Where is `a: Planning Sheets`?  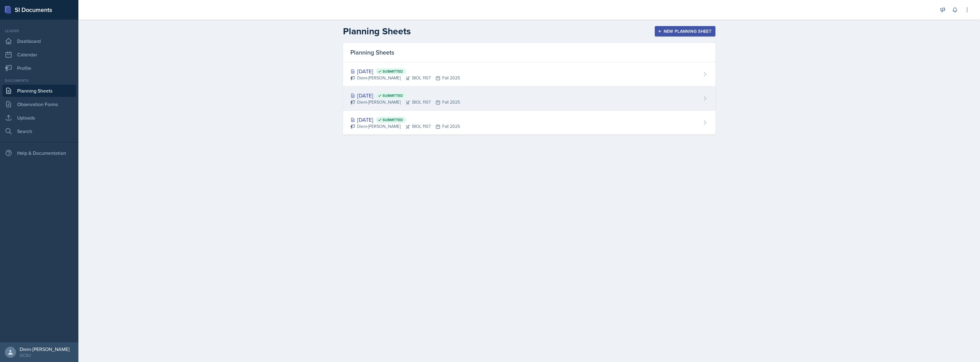 a: Planning Sheets is located at coordinates (39, 90).